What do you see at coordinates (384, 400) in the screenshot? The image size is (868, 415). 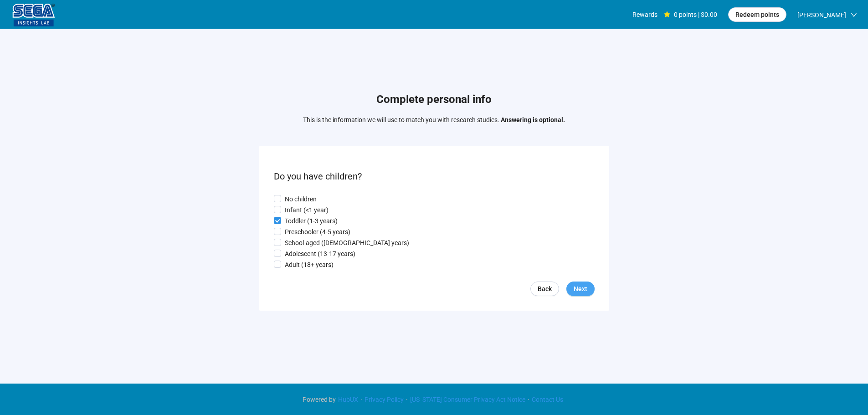 I see `a: Privacy Policy` at bounding box center [384, 400].